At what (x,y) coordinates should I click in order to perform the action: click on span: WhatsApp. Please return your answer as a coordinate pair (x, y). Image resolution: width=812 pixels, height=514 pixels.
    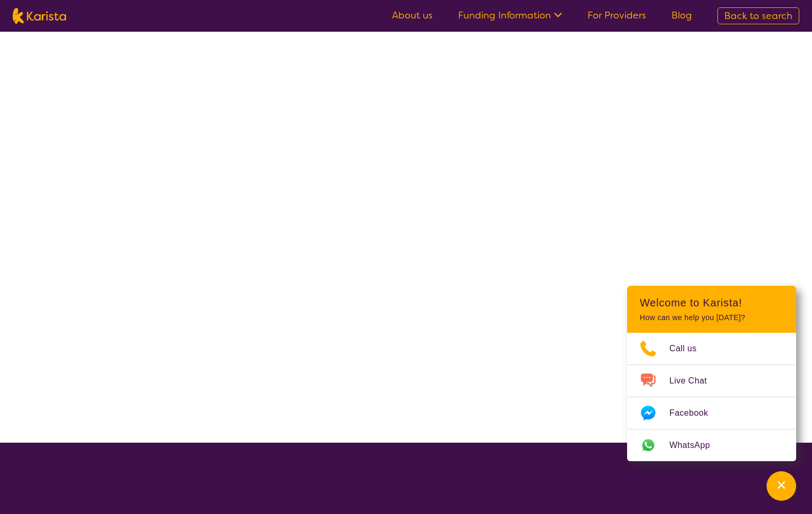
    Looking at the image, I should click on (695, 445).